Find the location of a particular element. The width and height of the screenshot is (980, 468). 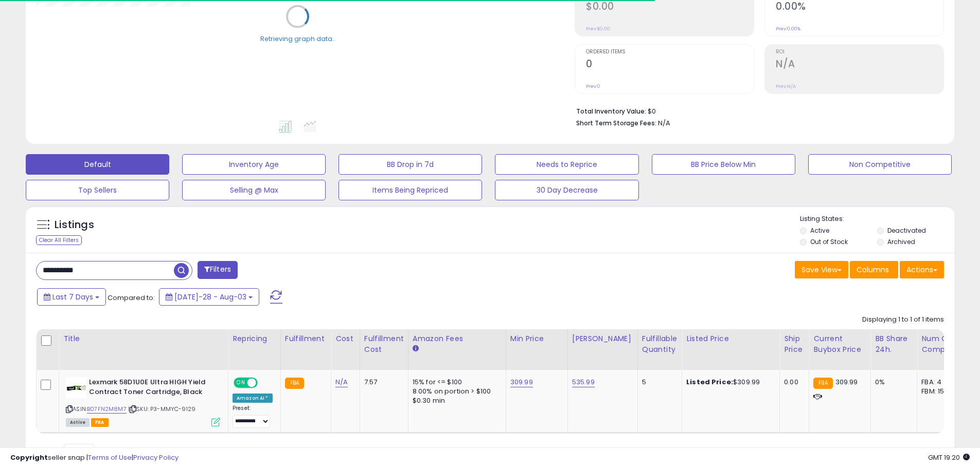

div: Amazon AI * is located at coordinates (253, 399).